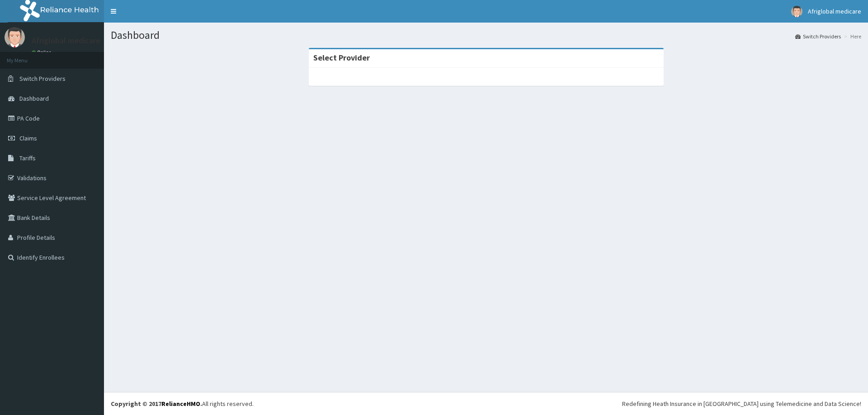  Describe the element at coordinates (28, 138) in the screenshot. I see `span: Claims` at that location.